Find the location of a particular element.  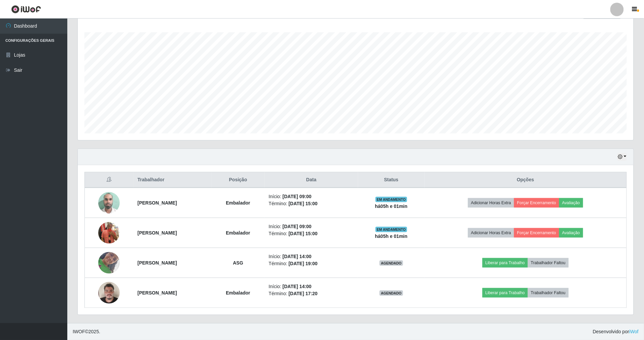

a: iWof is located at coordinates (634, 331).